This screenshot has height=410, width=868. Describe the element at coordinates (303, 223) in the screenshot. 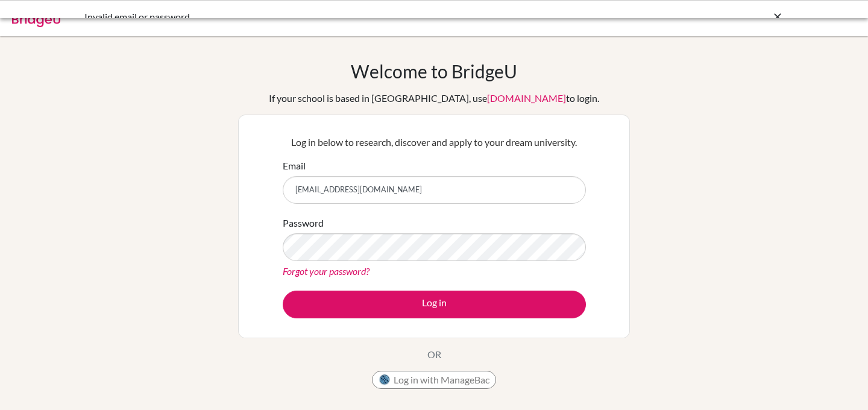

I see `label: Password` at that location.